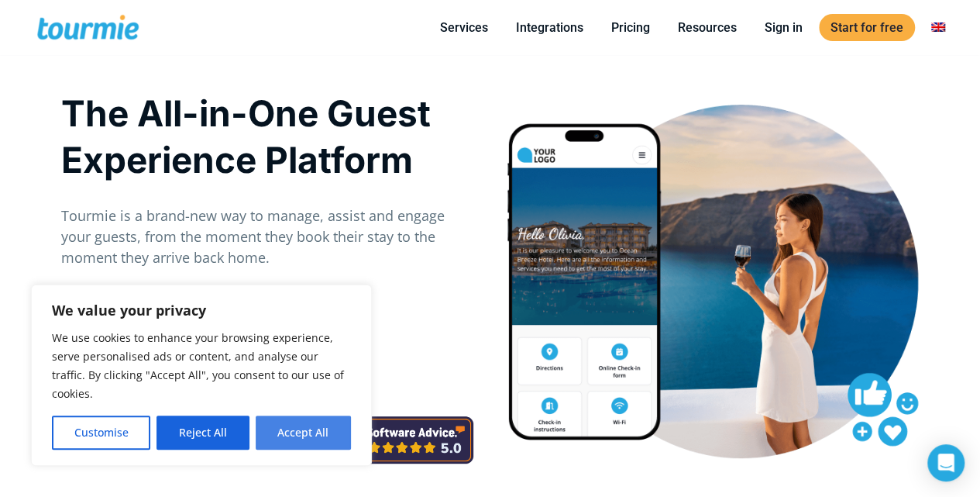 Image resolution: width=980 pixels, height=497 pixels. I want to click on a: Pricing, so click(631, 27).